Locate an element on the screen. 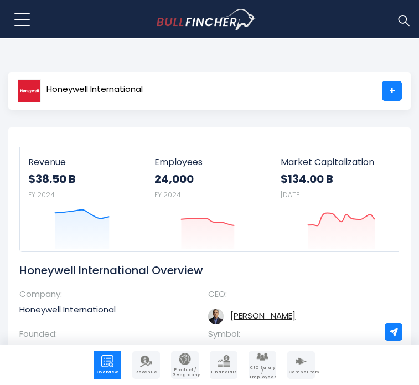 Image resolution: width=419 pixels, height=385 pixels. a: ceo is located at coordinates (263, 315).